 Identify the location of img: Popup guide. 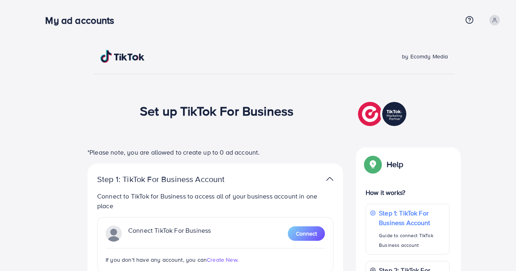
(373, 164).